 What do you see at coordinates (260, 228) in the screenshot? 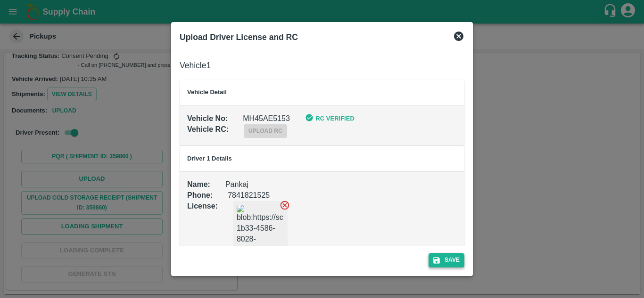
I see `img: blob:https://sc.vegrow.in/7d3eb67a-1b33-4586-8028-a44b95e67e6e` at bounding box center [260, 228].